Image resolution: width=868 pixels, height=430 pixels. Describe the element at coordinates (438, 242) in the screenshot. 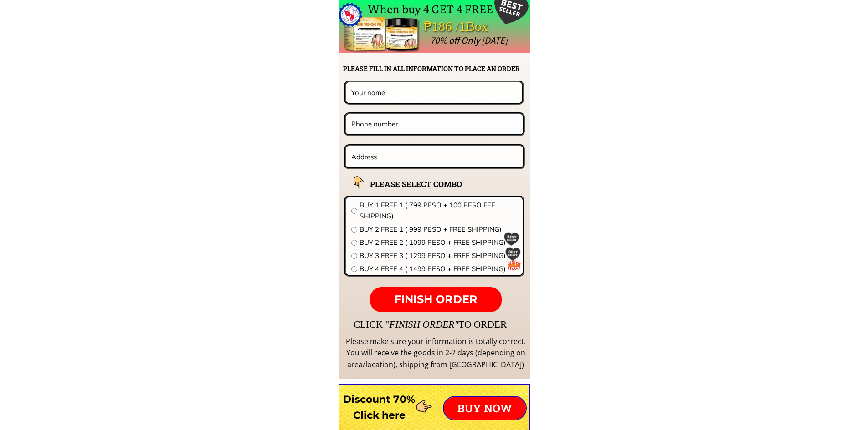

I see `span: BUY 2 FREE 2 ( 1099 PESO + FREE SHIPPING)` at that location.